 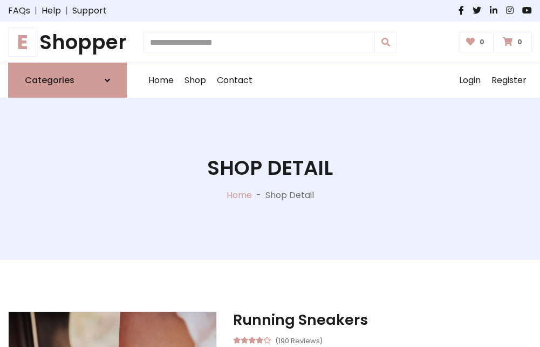 What do you see at coordinates (509, 80) in the screenshot?
I see `a: Register` at bounding box center [509, 80].